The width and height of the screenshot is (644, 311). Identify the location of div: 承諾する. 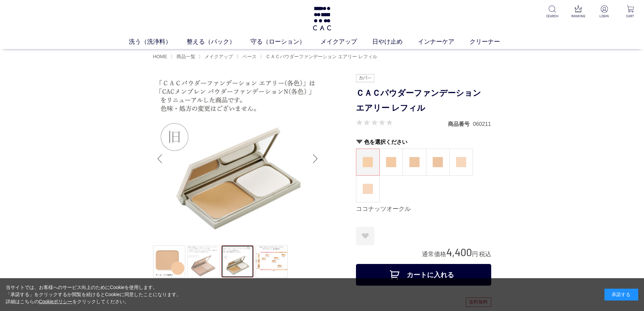
(621, 294).